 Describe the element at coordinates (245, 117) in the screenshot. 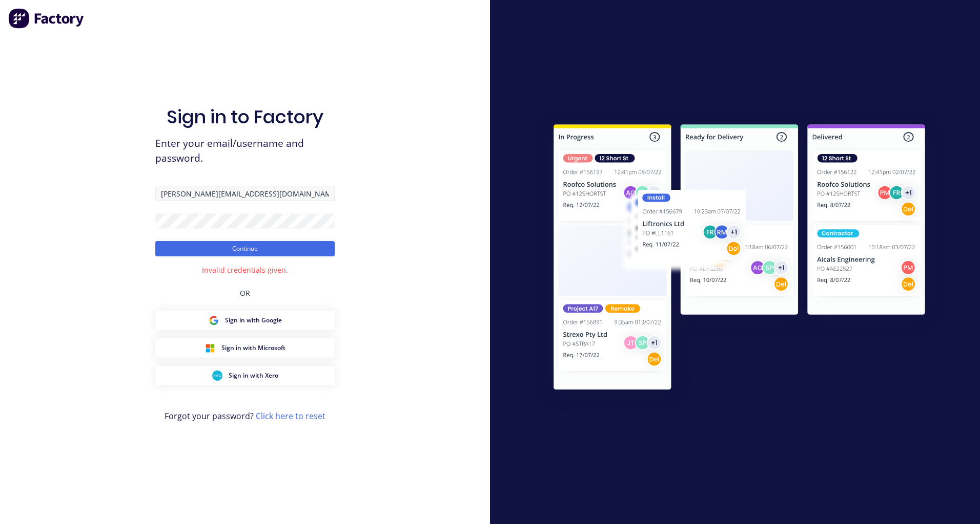

I see `h1: Sign in to Factory` at that location.